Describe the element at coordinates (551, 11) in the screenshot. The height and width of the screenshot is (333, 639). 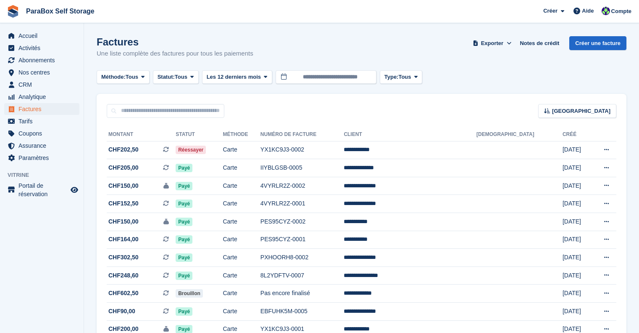
I see `span: Créer` at that location.